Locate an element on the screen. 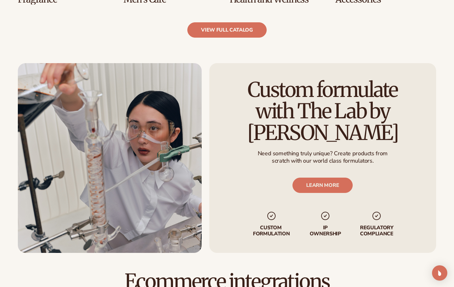 This screenshot has width=454, height=287. p: Need something truly unique? Create products from is located at coordinates (323, 153).